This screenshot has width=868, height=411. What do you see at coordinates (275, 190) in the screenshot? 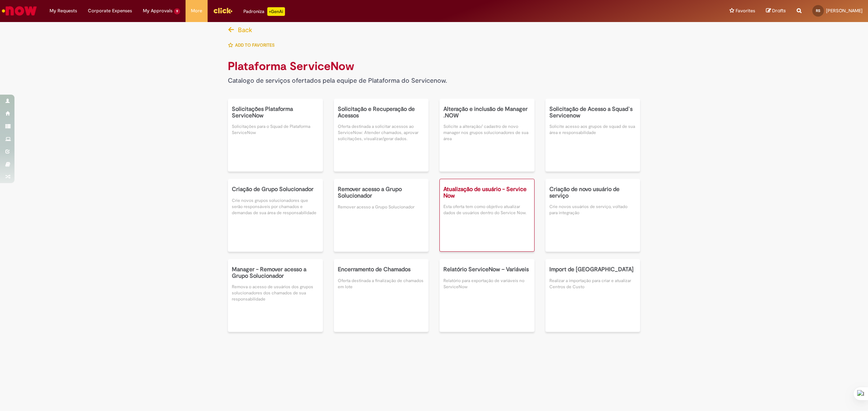
I see `h5: Criação de Grupo Solucionador` at bounding box center [275, 190].